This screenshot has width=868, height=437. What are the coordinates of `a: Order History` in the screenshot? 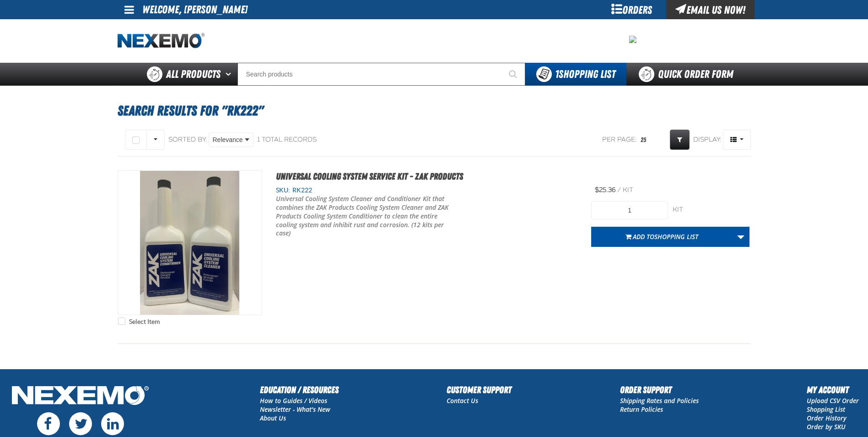 It's located at (826, 417).